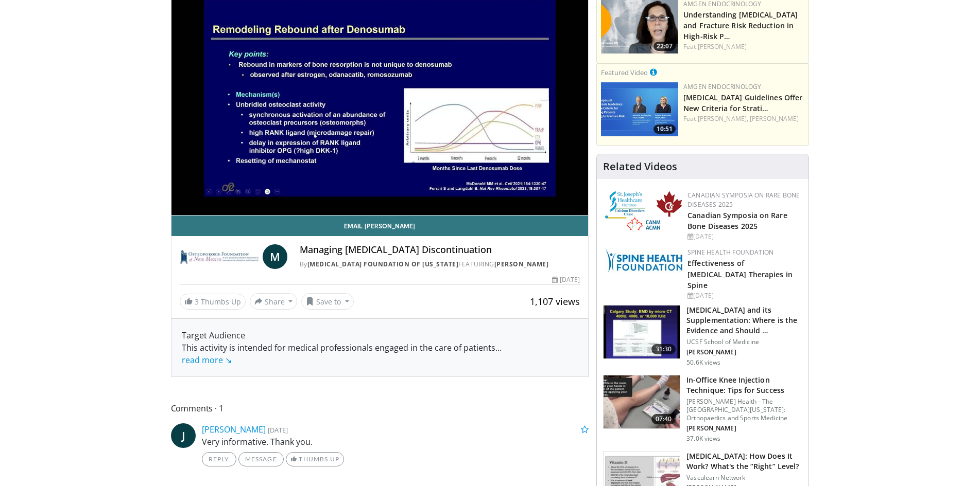 The image size is (980, 486). I want to click on p: Vasculearn Network, so click(744, 478).